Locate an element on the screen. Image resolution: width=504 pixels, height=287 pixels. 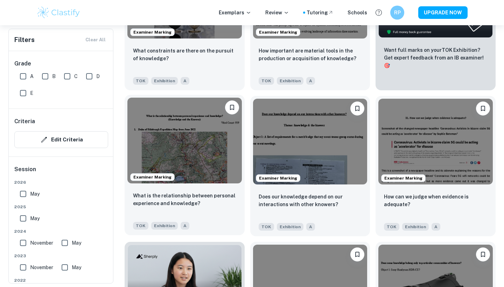
h6: RP is located at coordinates (397, 13).